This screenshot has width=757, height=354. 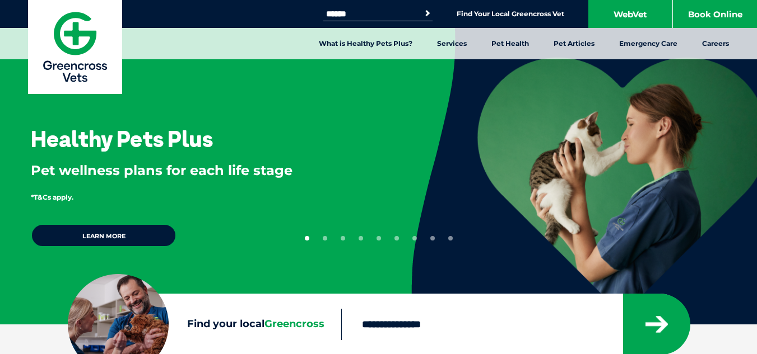 I want to click on button: 5 of 9, so click(x=379, y=239).